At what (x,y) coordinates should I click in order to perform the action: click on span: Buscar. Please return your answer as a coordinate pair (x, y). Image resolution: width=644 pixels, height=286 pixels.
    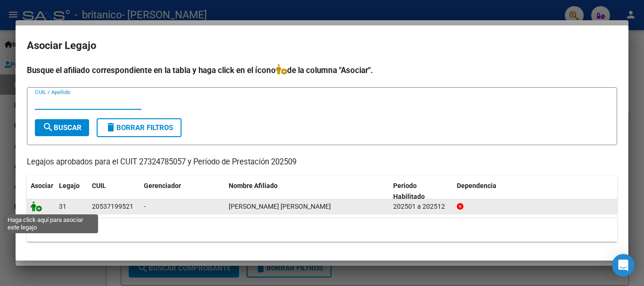
    Looking at the image, I should click on (62, 128).